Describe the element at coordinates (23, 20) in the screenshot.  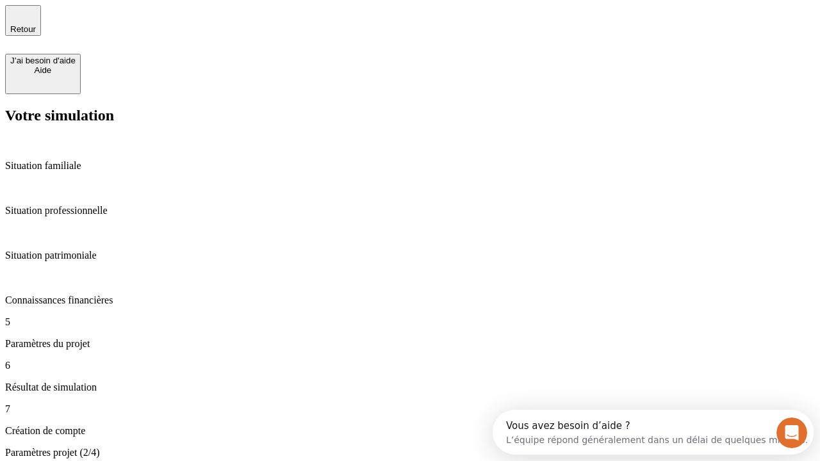
I see `button: Retour` at that location.